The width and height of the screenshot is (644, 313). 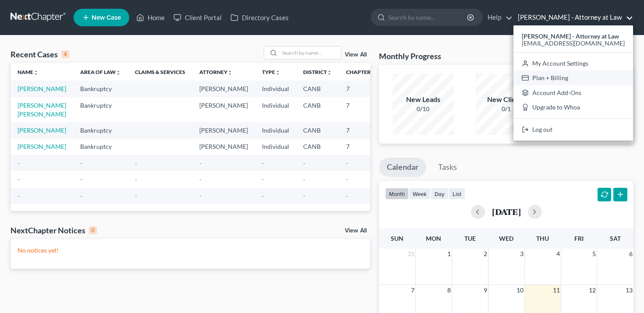 What do you see at coordinates (594, 254) in the screenshot?
I see `span: 5` at bounding box center [594, 254].